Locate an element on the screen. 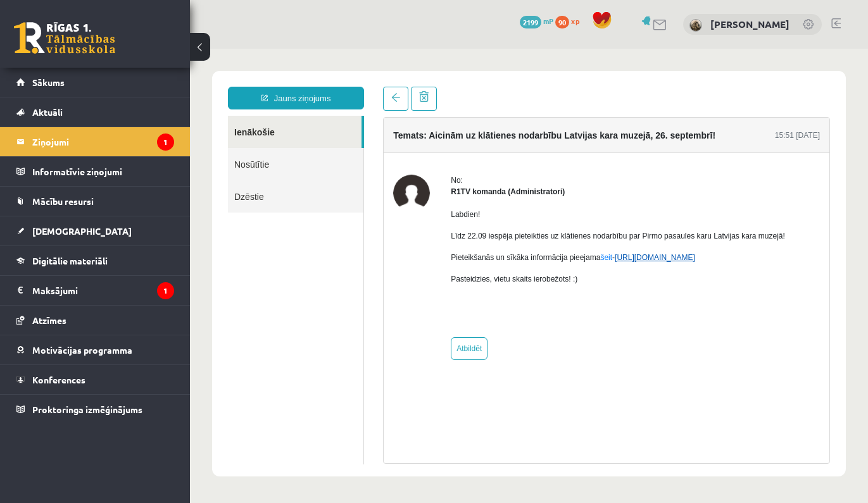 Image resolution: width=868 pixels, height=503 pixels. a: Aktuāli is located at coordinates (95, 112).